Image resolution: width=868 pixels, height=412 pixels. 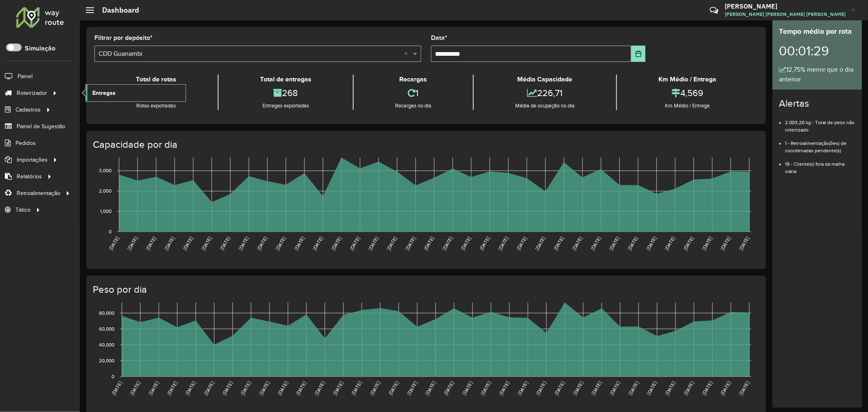 What do you see at coordinates (545, 106) in the screenshot?
I see `div: Média de ocupação no dia` at bounding box center [545, 106].